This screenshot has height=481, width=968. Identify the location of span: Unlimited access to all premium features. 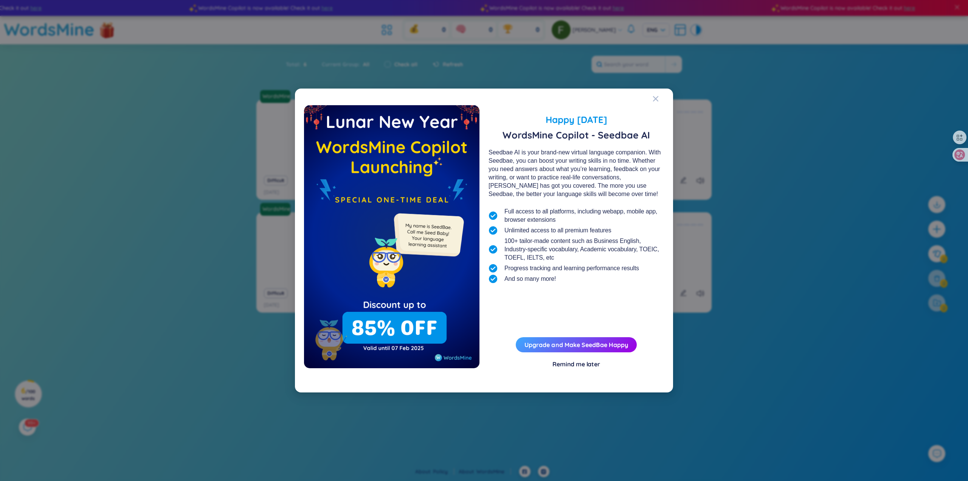
(558, 230).